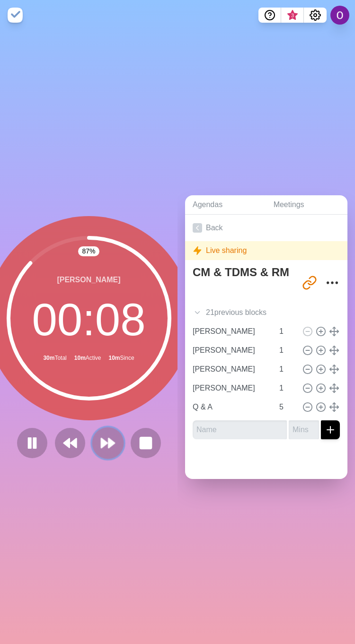  Describe the element at coordinates (292, 15) in the screenshot. I see `button: What’s new` at that location.